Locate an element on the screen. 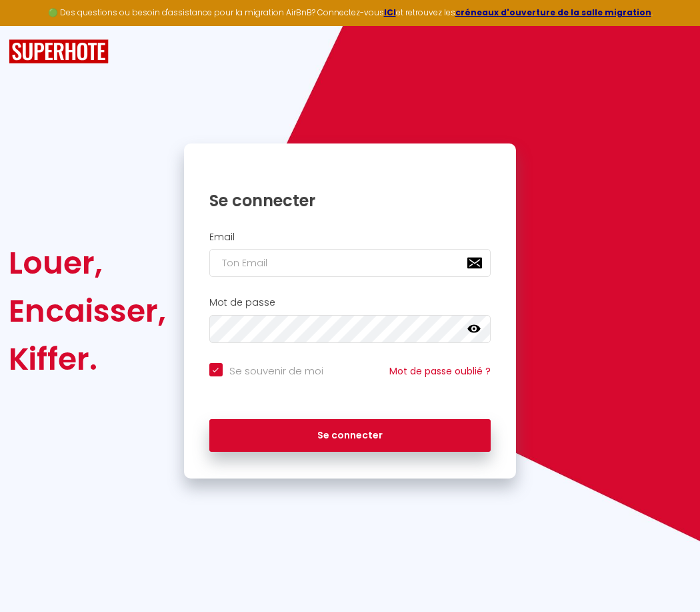 Image resolution: width=700 pixels, height=612 pixels. a: ICI is located at coordinates (390, 12).